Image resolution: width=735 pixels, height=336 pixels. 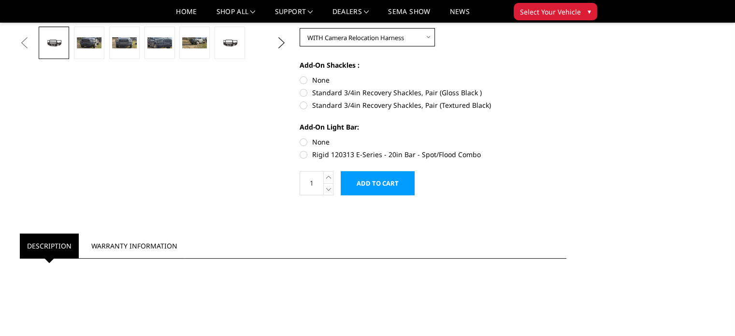 What do you see at coordinates (433, 65) in the screenshot?
I see `label: Add-On Shackles :` at bounding box center [433, 65].